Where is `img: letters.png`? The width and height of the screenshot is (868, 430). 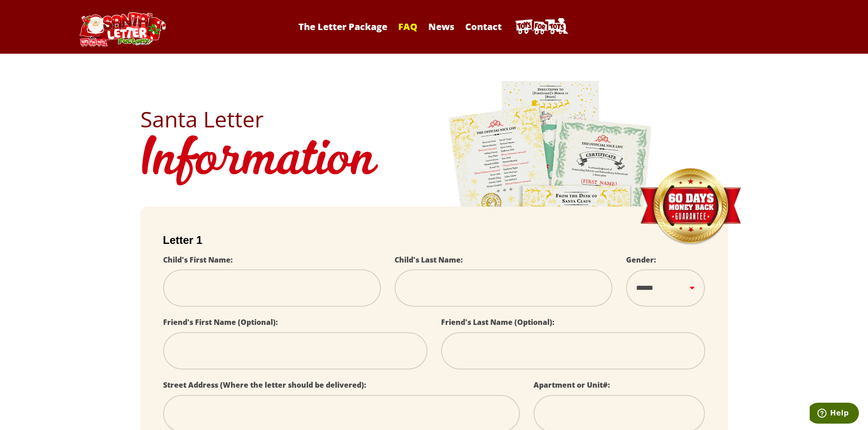 img: letters.png is located at coordinates (551, 207).